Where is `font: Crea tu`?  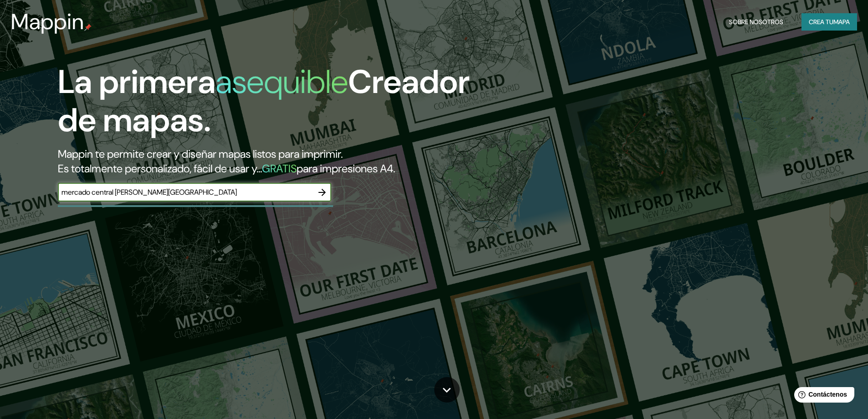
font: Crea tu is located at coordinates (821, 22).